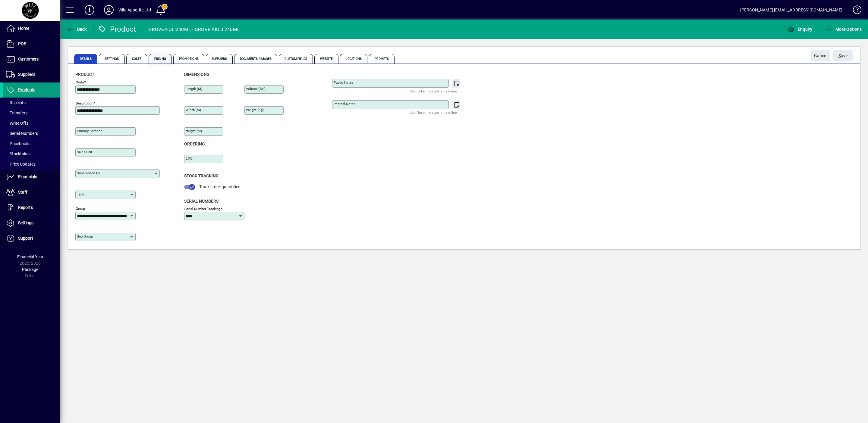 The image size is (868, 423). Describe the element at coordinates (85, 58) in the screenshot. I see `span: Details` at that location.